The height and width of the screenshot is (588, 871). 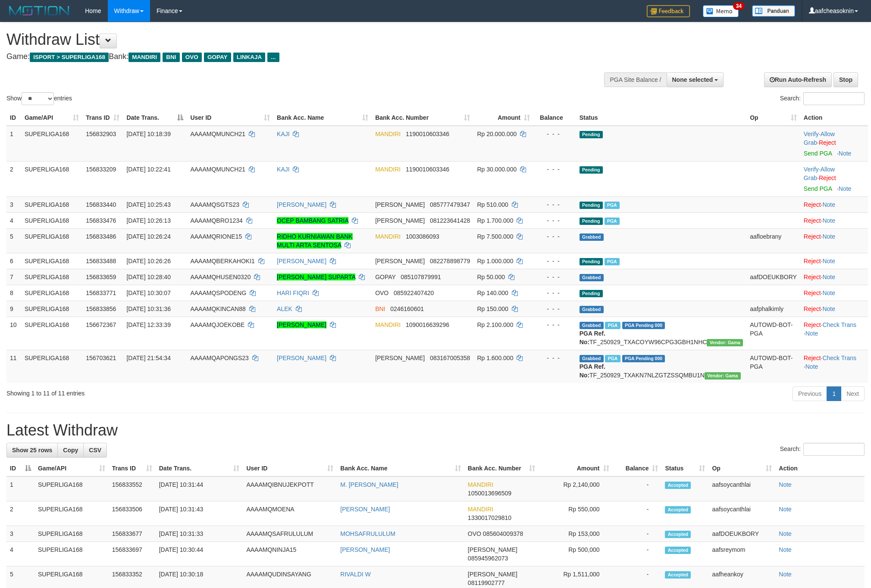 What do you see at coordinates (39, 99) in the screenshot?
I see `label: Show entries` at bounding box center [39, 99].